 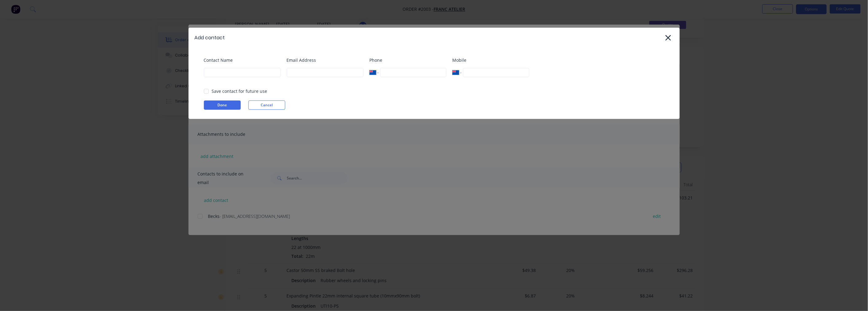 What do you see at coordinates (267, 105) in the screenshot?
I see `button: Cancel` at bounding box center [267, 105].